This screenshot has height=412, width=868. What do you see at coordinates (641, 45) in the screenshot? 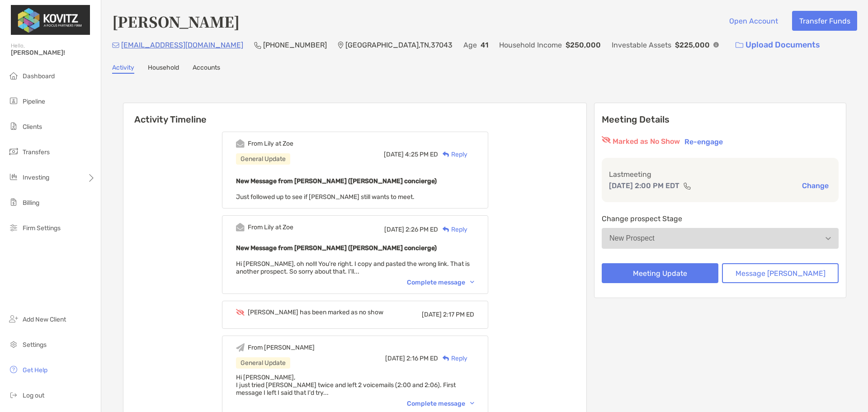
I see `p: Investable Assets` at bounding box center [641, 45].